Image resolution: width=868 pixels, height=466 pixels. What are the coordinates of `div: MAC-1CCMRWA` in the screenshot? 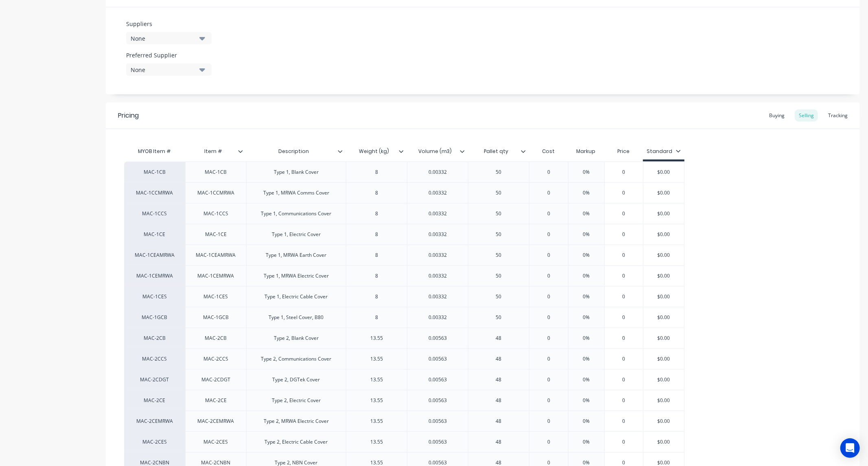 It's located at (155, 193).